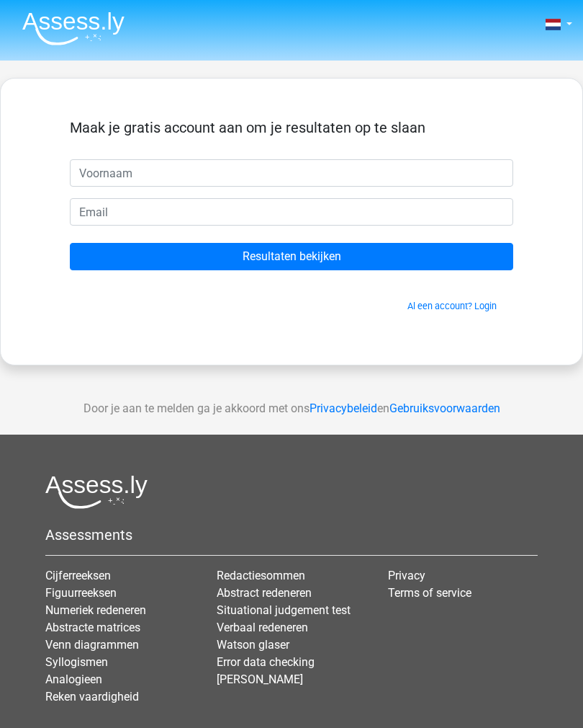 The image size is (583, 728). Describe the element at coordinates (292, 212) in the screenshot. I see `input: Email` at that location.